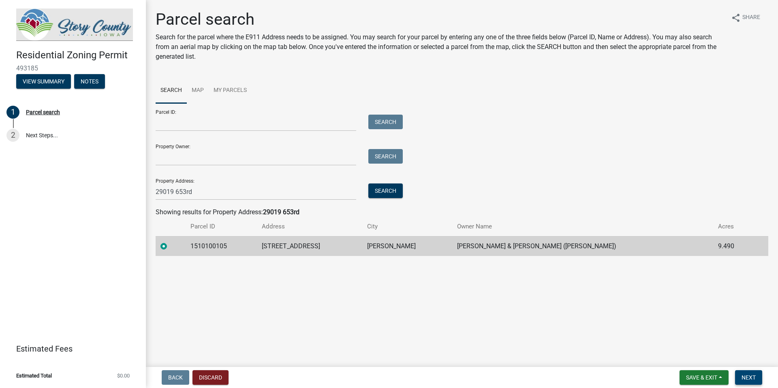 This screenshot has height=388, width=778. Describe the element at coordinates (701, 378) in the screenshot. I see `span: Save & Exit` at that location.